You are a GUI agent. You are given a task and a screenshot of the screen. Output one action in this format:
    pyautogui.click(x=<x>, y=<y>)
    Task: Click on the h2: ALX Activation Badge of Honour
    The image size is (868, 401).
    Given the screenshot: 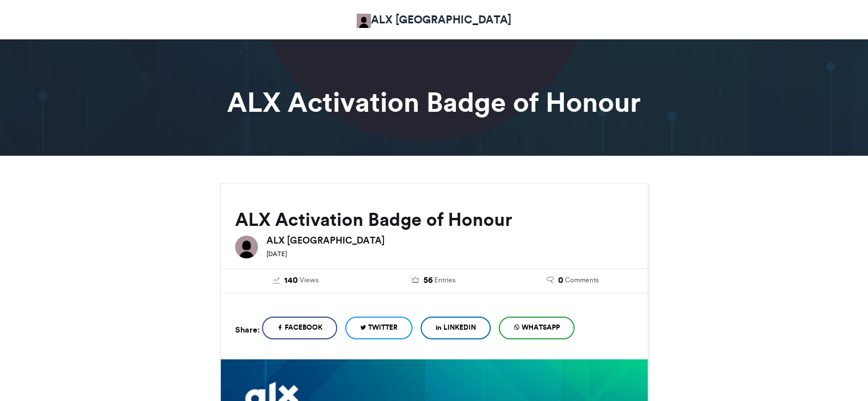 What is the action you would take?
    pyautogui.click(x=434, y=220)
    